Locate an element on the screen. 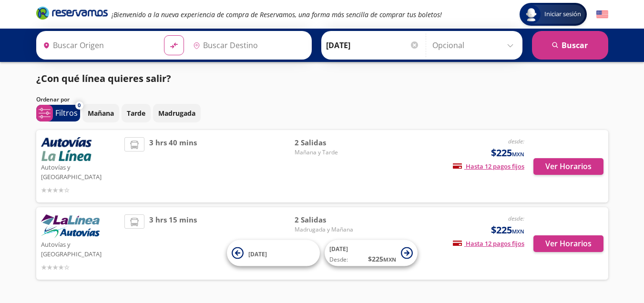 The image size is (644, 303). span: 0 is located at coordinates (79, 105).